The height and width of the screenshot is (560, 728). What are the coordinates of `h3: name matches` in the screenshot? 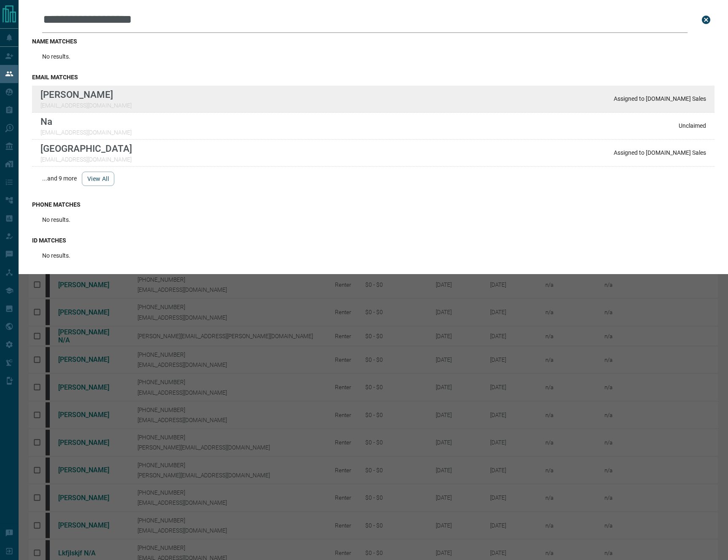 It's located at (373, 41).